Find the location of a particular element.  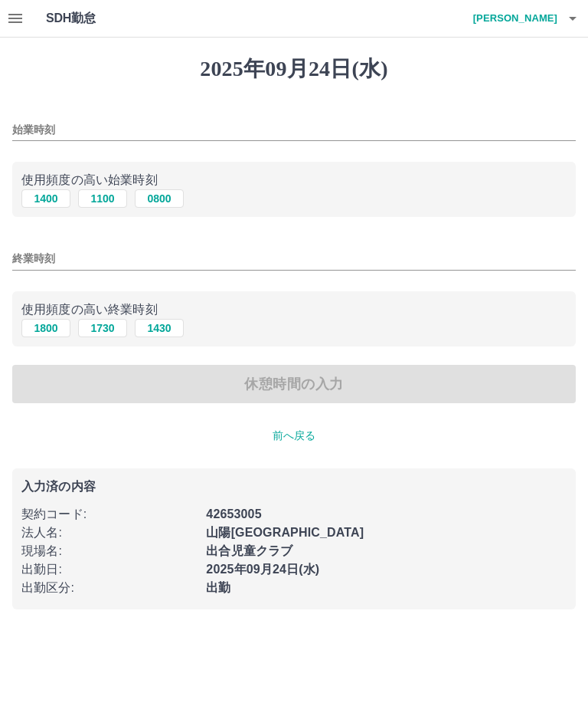

button: 1430 is located at coordinates (160, 328).